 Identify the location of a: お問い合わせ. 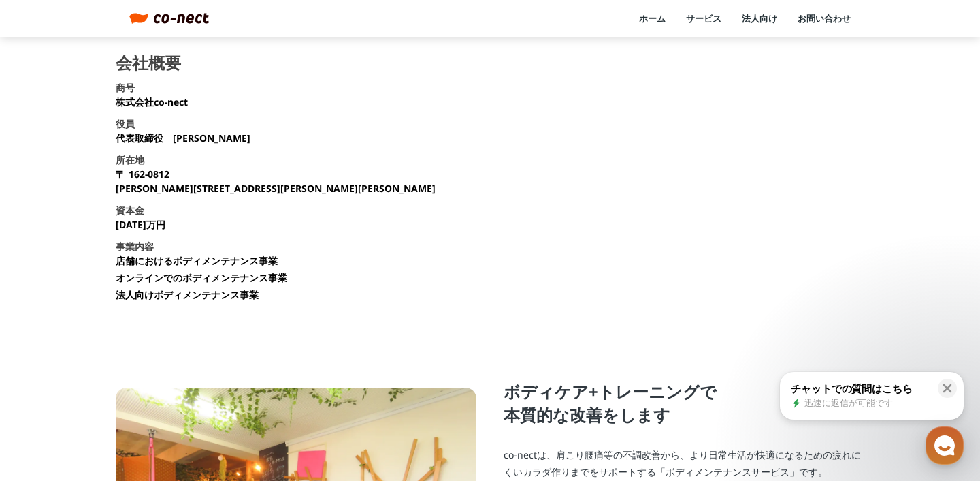
(825, 18).